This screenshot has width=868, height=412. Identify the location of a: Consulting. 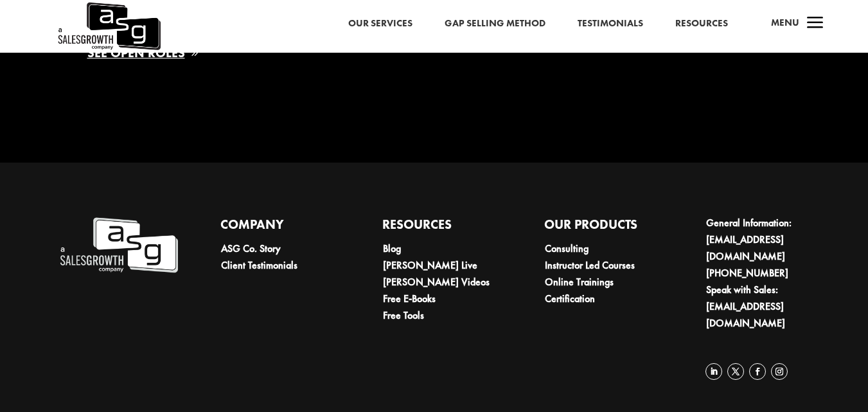
(567, 248).